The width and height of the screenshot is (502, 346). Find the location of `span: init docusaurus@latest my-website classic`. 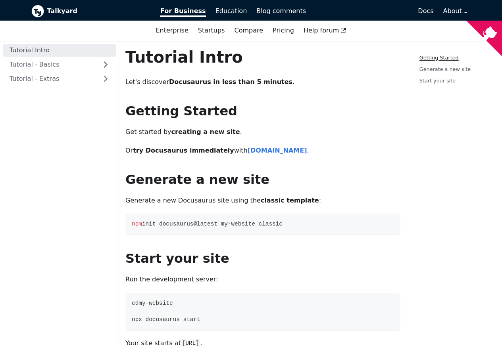

span: init docusaurus@latest my-website classic is located at coordinates (212, 224).